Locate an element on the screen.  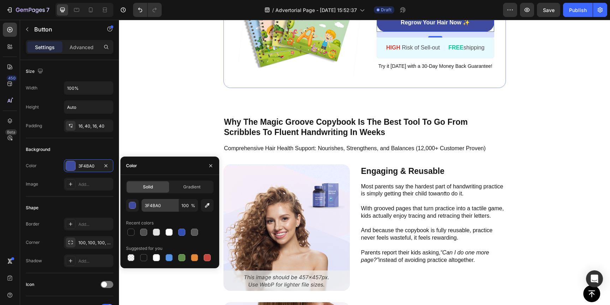
input: Eg: FFFFFF is located at coordinates (160, 205).